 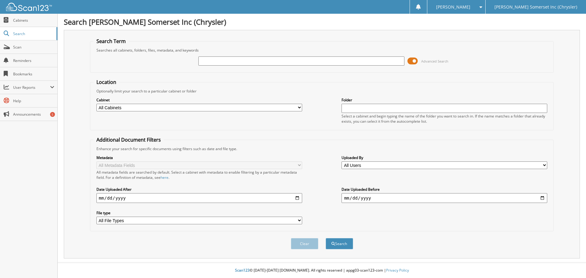 I want to click on button: Search, so click(x=339, y=243).